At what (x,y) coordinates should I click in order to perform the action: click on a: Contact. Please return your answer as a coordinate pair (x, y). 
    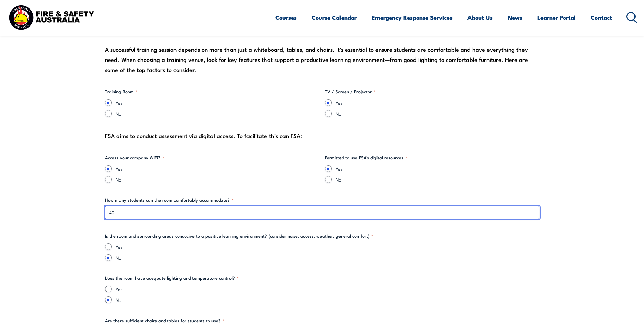
    Looking at the image, I should click on (601, 17).